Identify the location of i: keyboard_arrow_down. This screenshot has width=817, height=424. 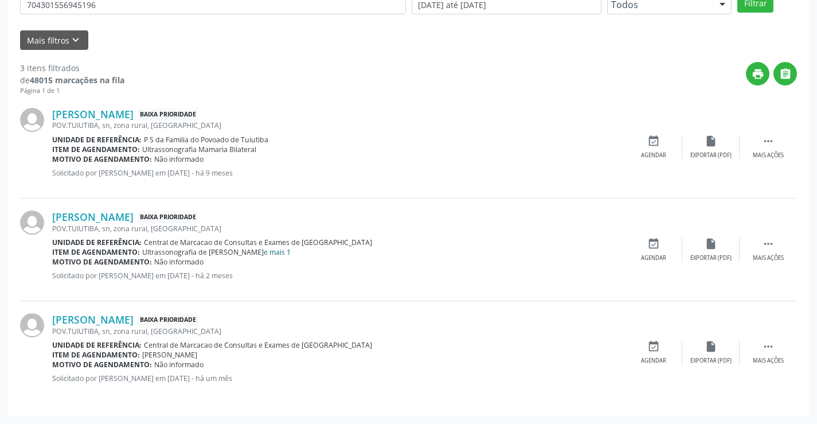
(76, 40).